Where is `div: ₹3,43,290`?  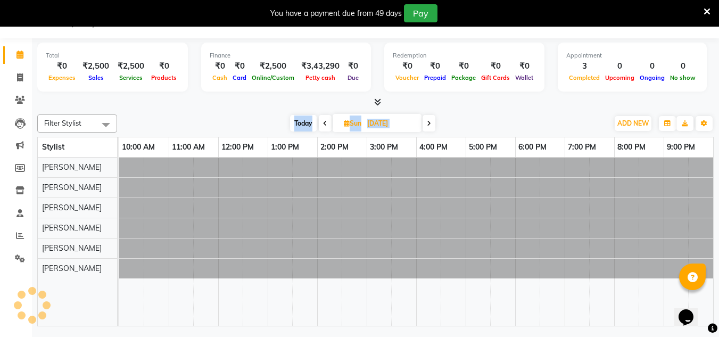
div: ₹3,43,290 is located at coordinates (320, 66).